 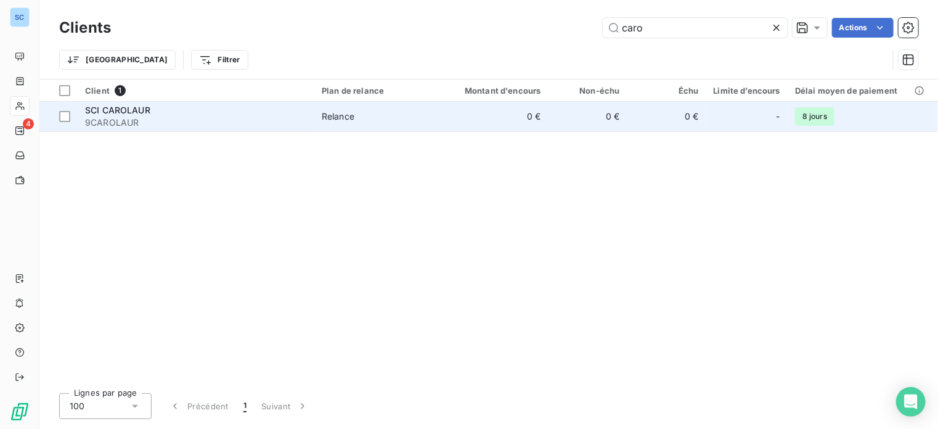 I want to click on button: Précédent, so click(x=198, y=406).